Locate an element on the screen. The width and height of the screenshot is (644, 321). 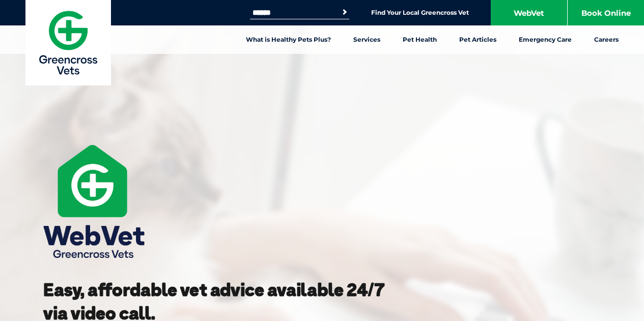
a: What is Healthy Pets Plus? is located at coordinates (289, 39).